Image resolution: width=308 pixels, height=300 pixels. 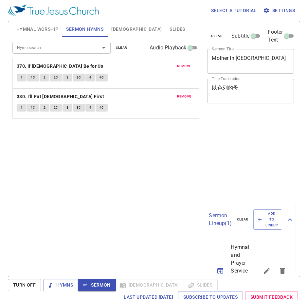 What do you see at coordinates (61, 285) in the screenshot?
I see `span: Hymns` at bounding box center [61, 285].